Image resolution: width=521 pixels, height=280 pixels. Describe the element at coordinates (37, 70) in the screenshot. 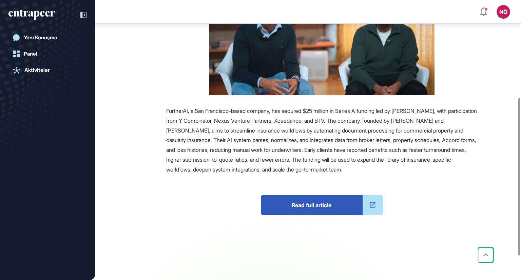

I see `div: Aktiviteler` at that location.